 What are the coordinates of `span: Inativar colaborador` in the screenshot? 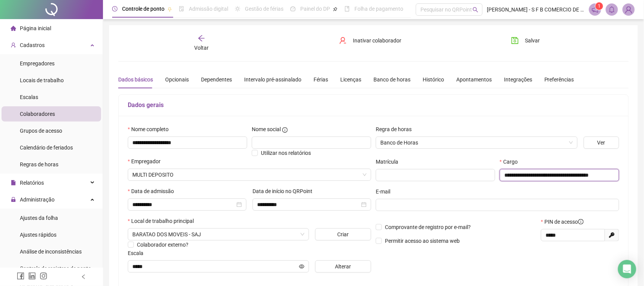 It's located at (377, 40).